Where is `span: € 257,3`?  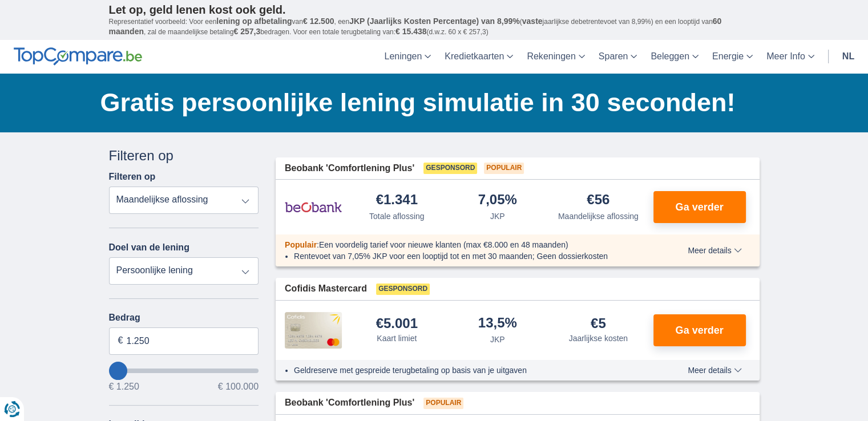 span: € 257,3 is located at coordinates (247, 31).